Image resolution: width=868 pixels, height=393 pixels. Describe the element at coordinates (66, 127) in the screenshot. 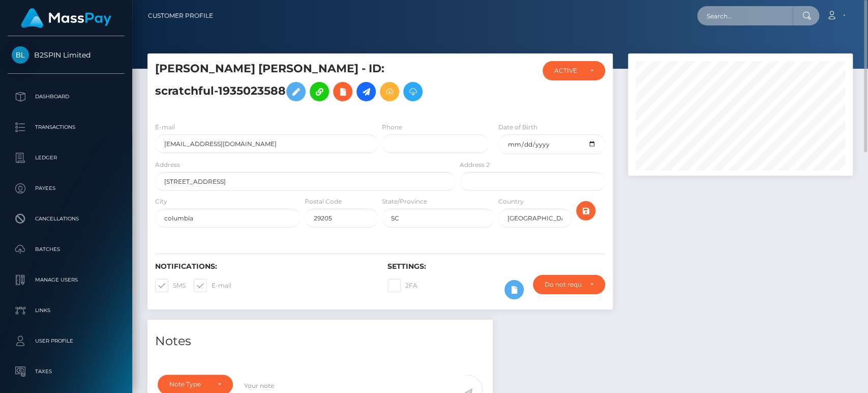

I see `a: Transactions` at that location.